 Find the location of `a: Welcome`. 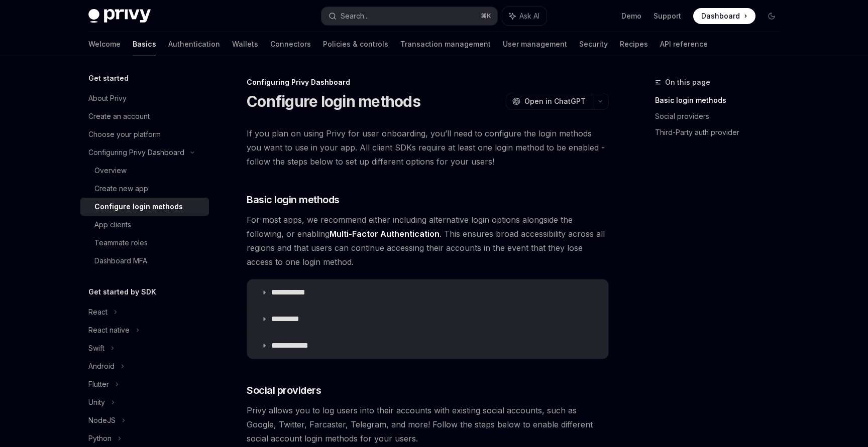

a: Welcome is located at coordinates (104, 44).